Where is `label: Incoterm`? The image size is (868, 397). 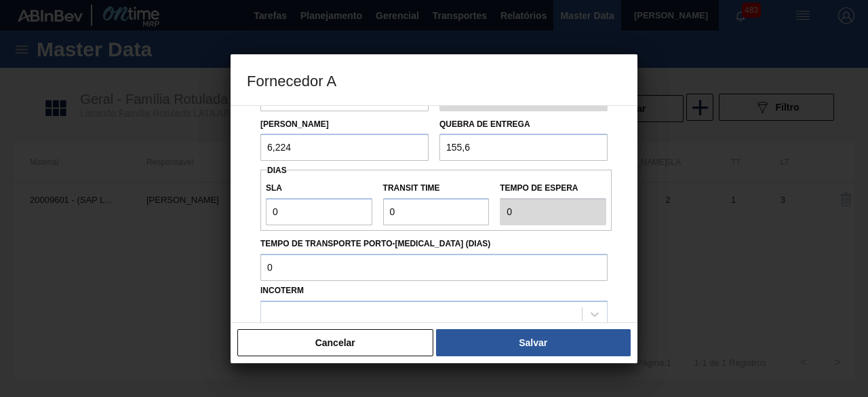 label: Incoterm is located at coordinates (282, 291).